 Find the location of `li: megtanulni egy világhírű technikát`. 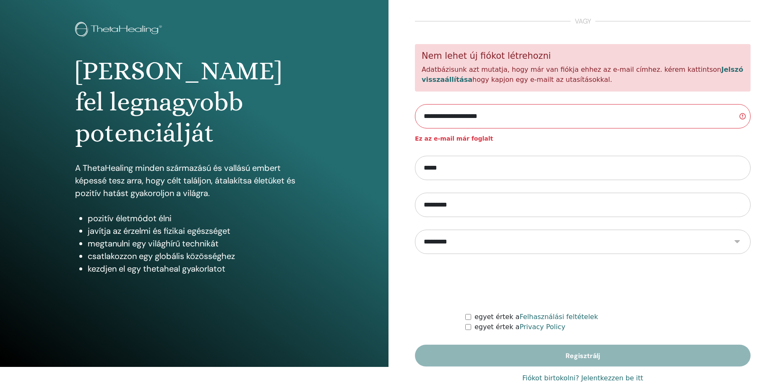

li: megtanulni egy világhírű technikát is located at coordinates (200, 243).